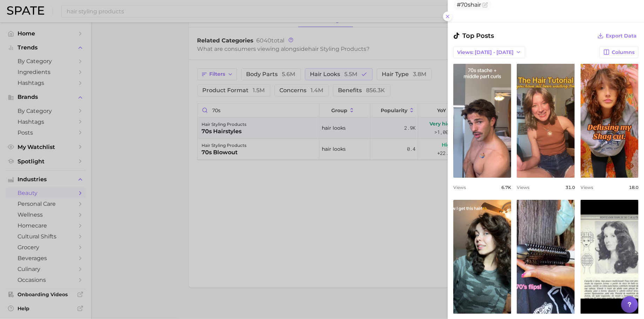 This screenshot has width=644, height=319. Describe the element at coordinates (506, 188) in the screenshot. I see `span: 6.7k` at that location.